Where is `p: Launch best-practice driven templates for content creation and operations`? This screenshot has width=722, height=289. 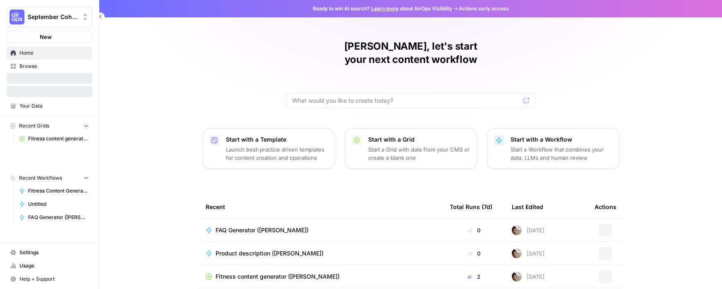 p: Launch best-practice driven templates for content creation and operations is located at coordinates (277, 154).